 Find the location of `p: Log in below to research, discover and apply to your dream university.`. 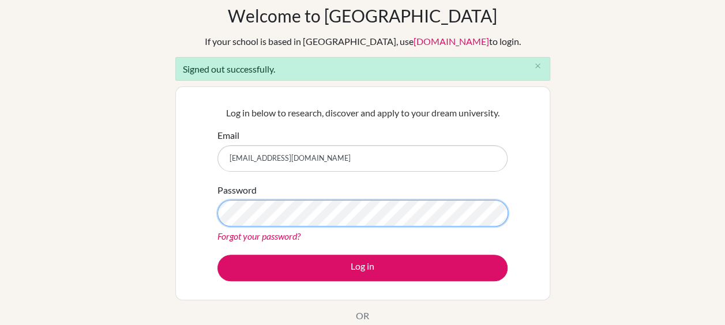

p: Log in below to research, discover and apply to your dream university. is located at coordinates (362, 113).